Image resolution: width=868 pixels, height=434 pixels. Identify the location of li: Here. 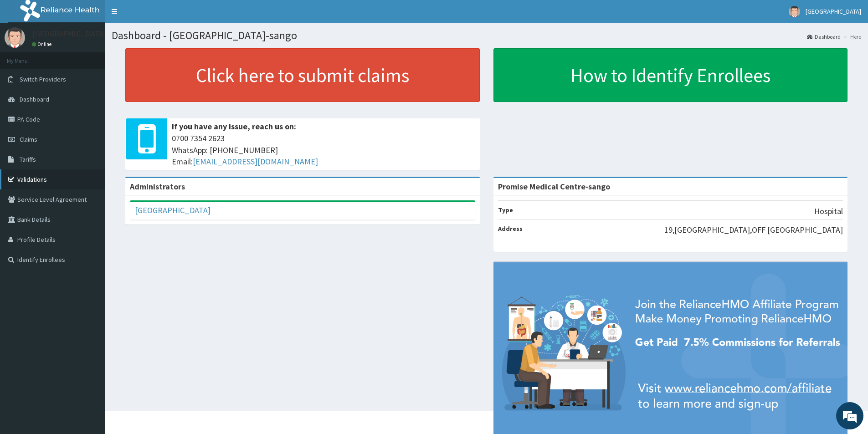
(852, 36).